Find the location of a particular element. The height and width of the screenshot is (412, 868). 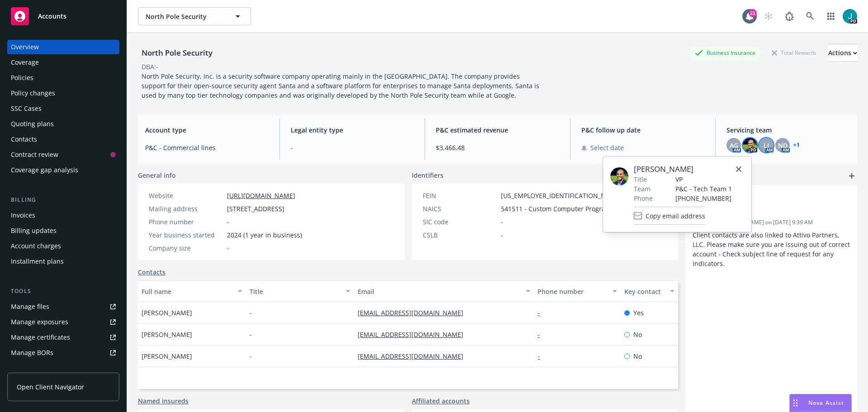

div: Actions is located at coordinates (843, 53).